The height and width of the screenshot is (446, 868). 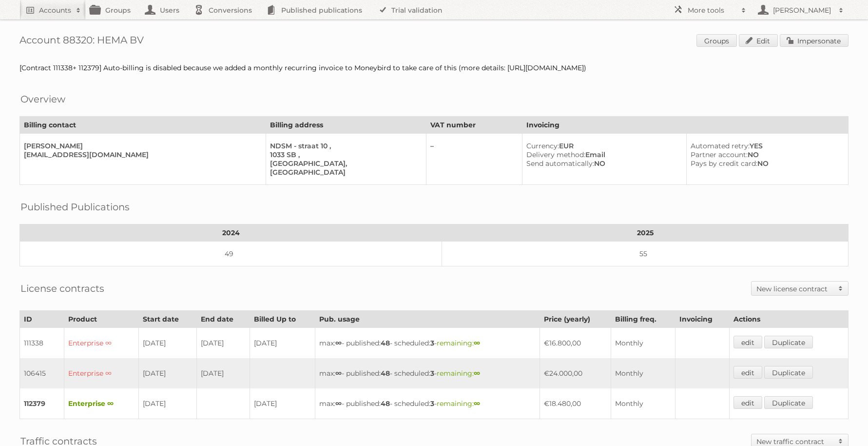 I want to click on th: Billing contact, so click(x=143, y=125).